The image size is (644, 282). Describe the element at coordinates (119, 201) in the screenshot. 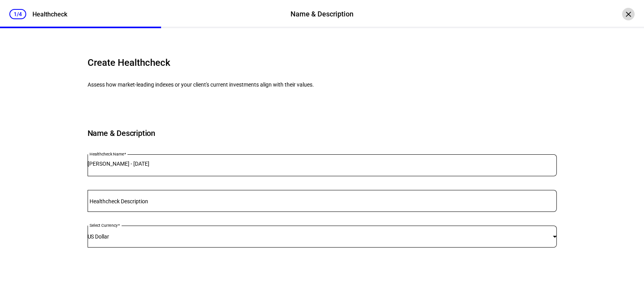

I see `mat-label: Healthcheck Description` at that location.